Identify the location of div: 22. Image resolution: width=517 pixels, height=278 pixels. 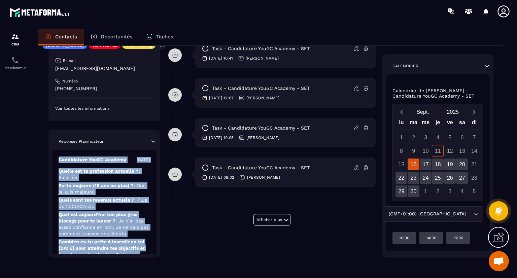
(401, 178).